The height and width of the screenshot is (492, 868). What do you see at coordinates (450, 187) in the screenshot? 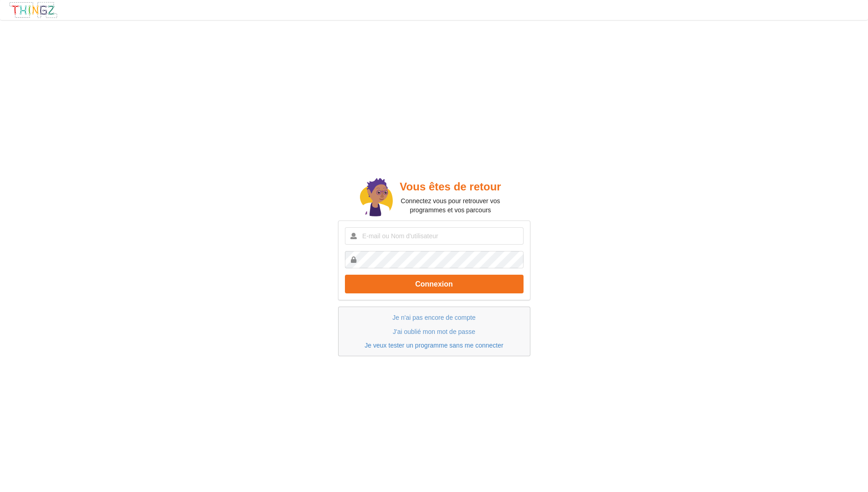
I see `h2: Vous êtes de retour` at bounding box center [450, 187].